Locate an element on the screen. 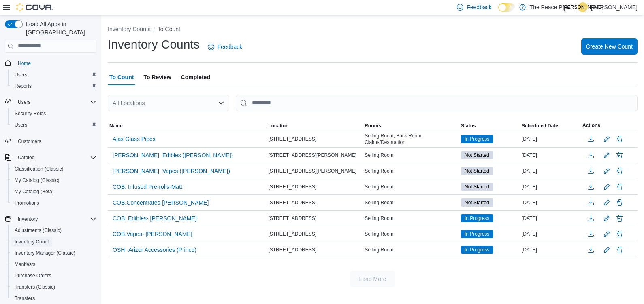 Image resolution: width=644 pixels, height=304 pixels. span: Transfers (Classic) is located at coordinates (35, 287).